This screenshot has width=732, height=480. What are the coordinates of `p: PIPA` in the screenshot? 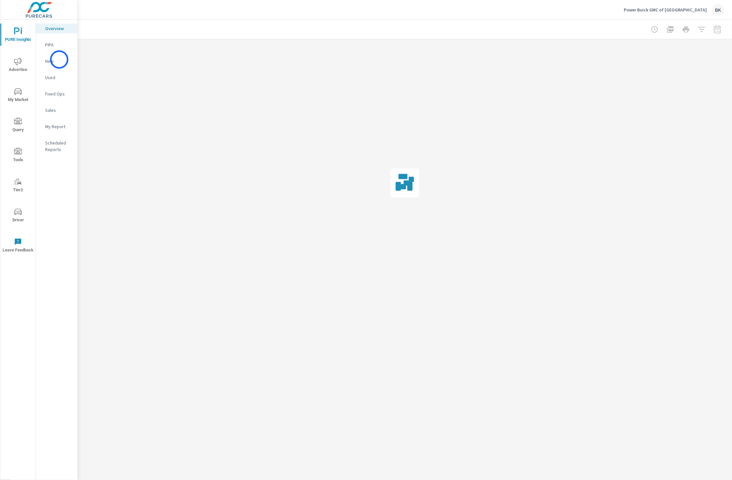 It's located at (59, 45).